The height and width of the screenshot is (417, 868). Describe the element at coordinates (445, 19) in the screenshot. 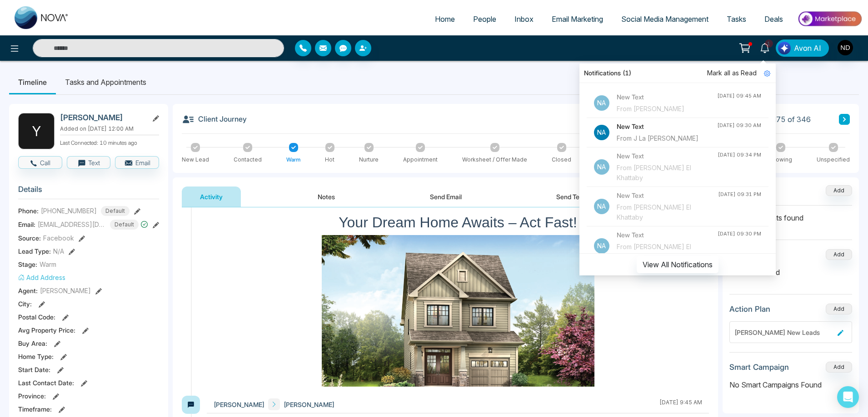

I see `a: Home` at that location.